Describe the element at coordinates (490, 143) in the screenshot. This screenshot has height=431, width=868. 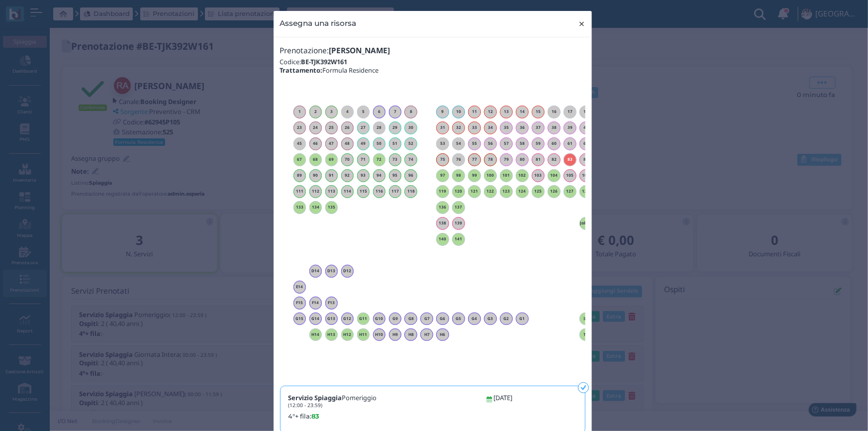
I see `h6: 56` at that location.